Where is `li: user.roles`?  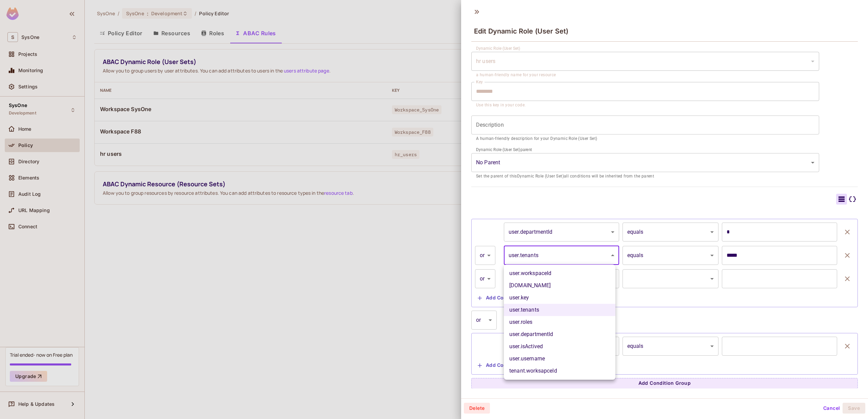 li: user.roles is located at coordinates (560, 322).